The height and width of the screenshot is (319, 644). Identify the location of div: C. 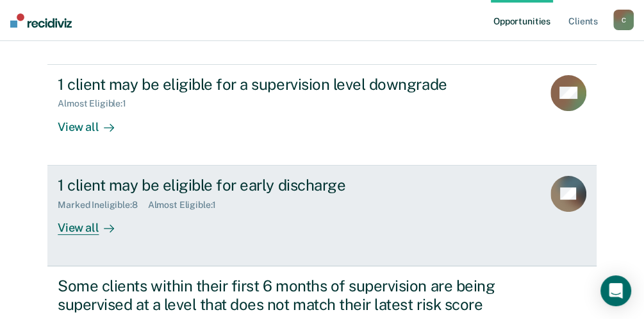
(624, 20).